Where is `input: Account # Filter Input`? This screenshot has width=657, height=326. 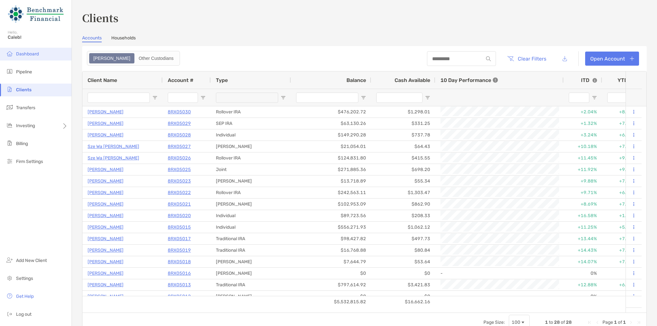 input: Account # Filter Input is located at coordinates (183, 98).